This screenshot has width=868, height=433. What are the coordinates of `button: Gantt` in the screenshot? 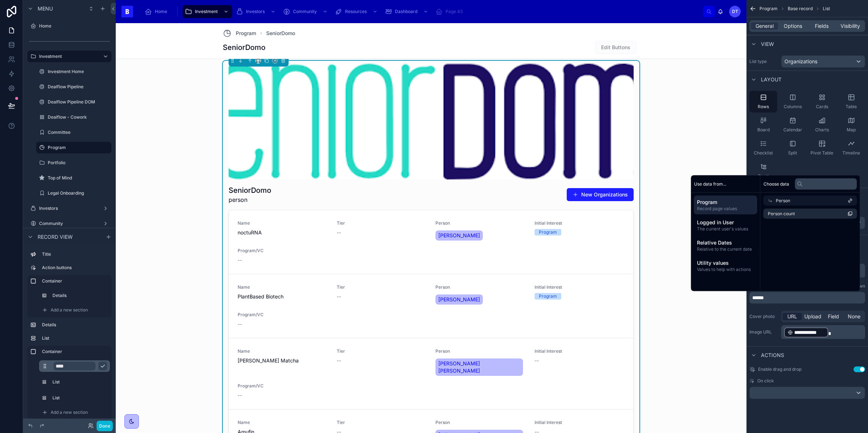 It's located at (763, 172).